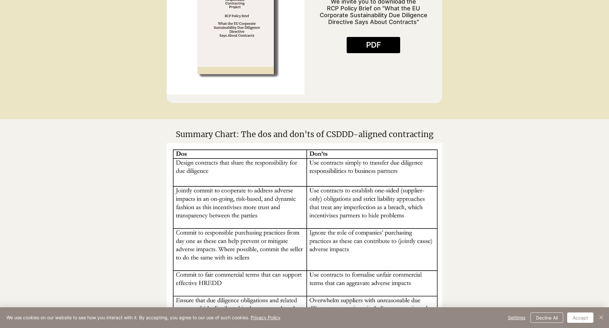 The height and width of the screenshot is (328, 609). I want to click on a: PDF, so click(374, 45).